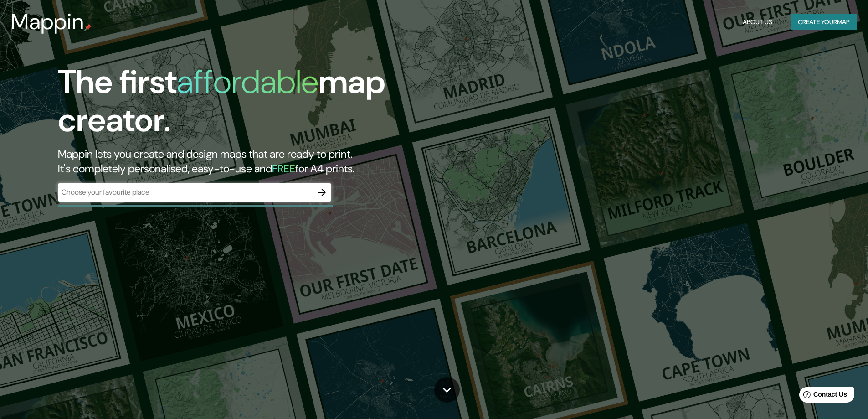 This screenshot has height=419, width=868. Describe the element at coordinates (283, 168) in the screenshot. I see `h5: FREE` at that location.